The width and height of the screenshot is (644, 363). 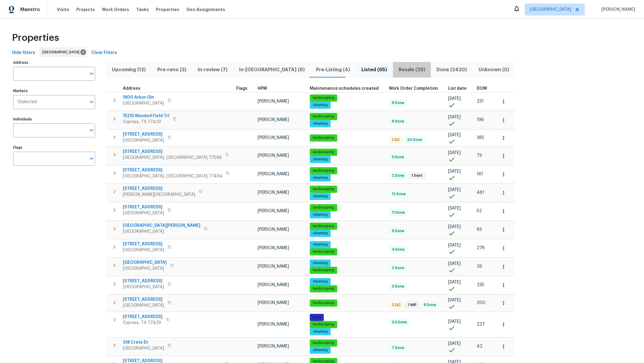 I want to click on span: List date, so click(x=457, y=89).